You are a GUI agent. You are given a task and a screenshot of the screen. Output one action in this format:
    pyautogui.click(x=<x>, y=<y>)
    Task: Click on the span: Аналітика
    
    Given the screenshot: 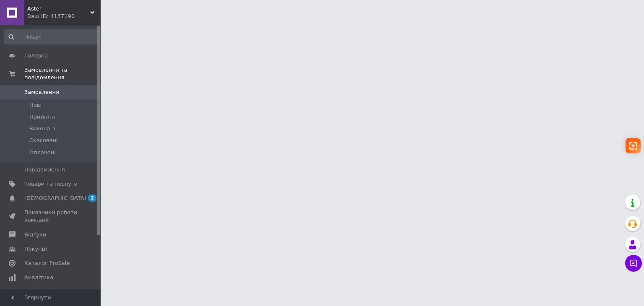 What is the action you would take?
    pyautogui.click(x=38, y=277)
    